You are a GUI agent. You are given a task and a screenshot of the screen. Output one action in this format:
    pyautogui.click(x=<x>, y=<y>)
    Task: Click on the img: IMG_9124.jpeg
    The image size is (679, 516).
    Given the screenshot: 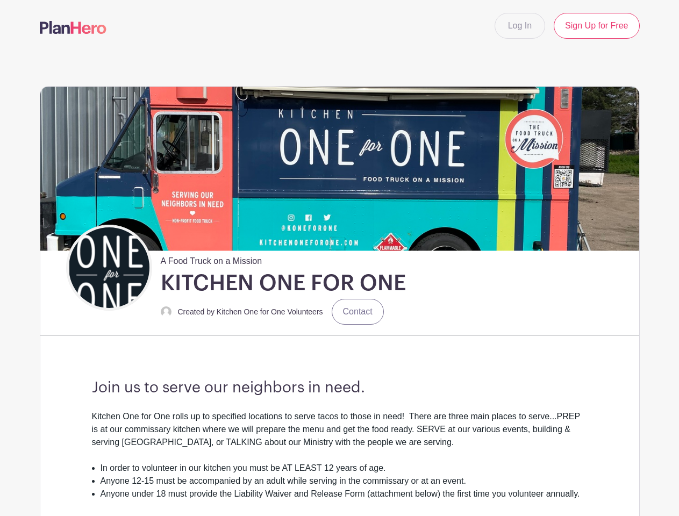 What is the action you would take?
    pyautogui.click(x=340, y=168)
    